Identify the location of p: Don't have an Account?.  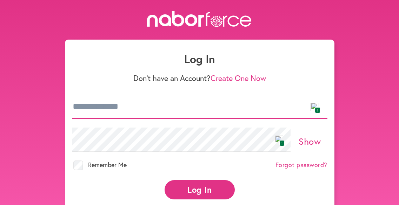
(200, 78).